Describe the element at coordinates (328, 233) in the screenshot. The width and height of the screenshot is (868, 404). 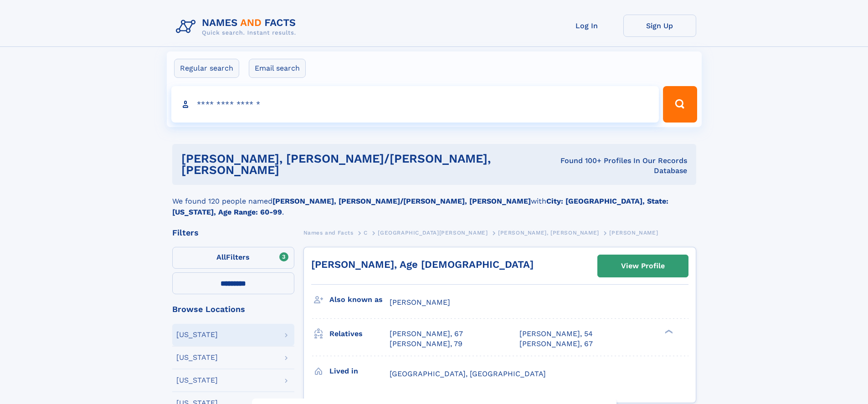
I see `a: Names and Facts` at that location.